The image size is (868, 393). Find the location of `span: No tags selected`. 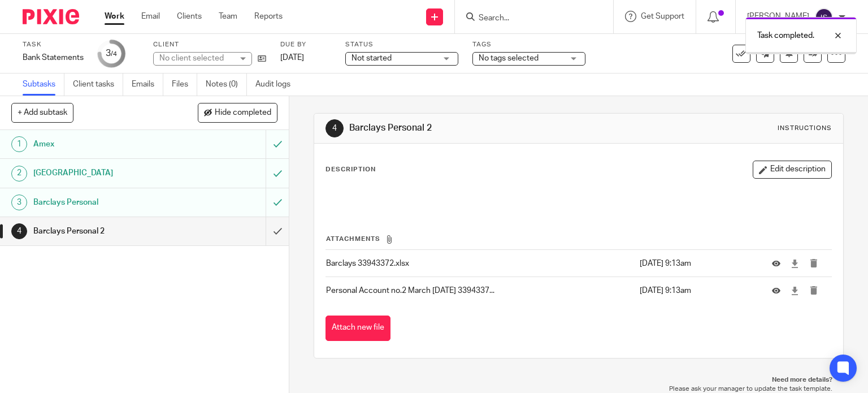

span: No tags selected is located at coordinates (509, 58).